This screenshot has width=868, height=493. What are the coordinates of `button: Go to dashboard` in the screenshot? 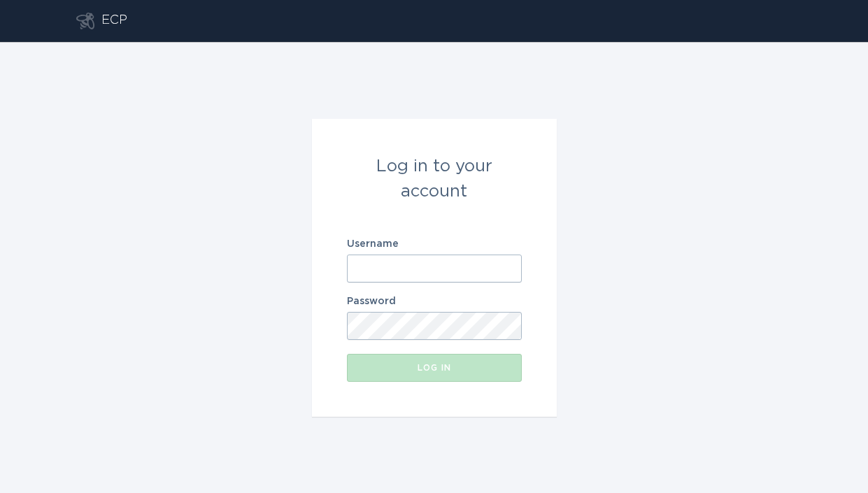 It's located at (85, 21).